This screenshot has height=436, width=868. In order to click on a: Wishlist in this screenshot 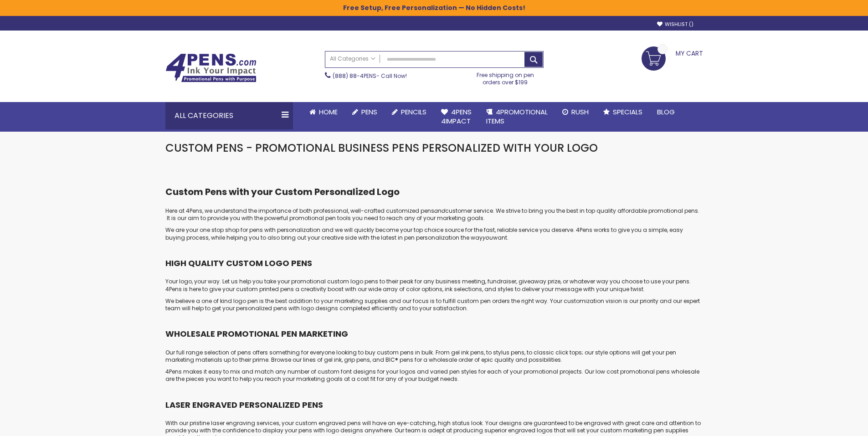, I will do `click(676, 24)`.